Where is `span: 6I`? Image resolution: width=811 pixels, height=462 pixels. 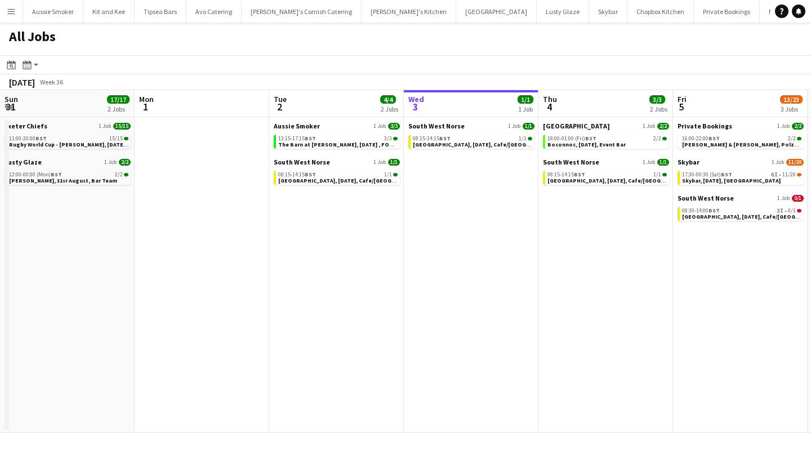 span: 6I is located at coordinates (775, 175).